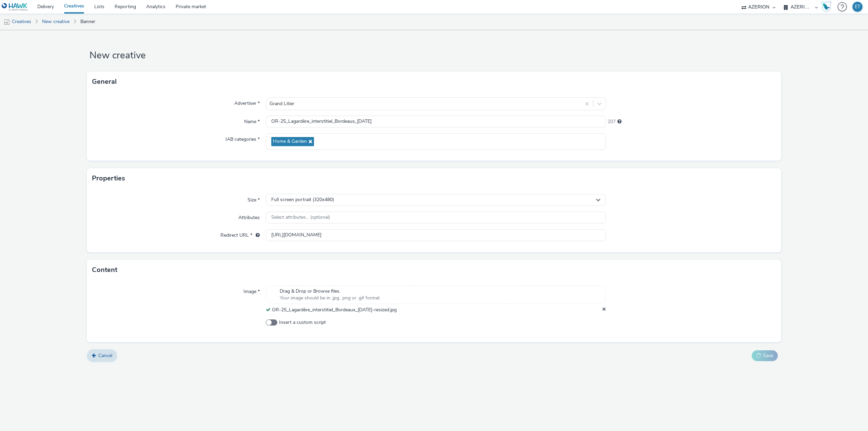  I want to click on span: 207, so click(611, 122).